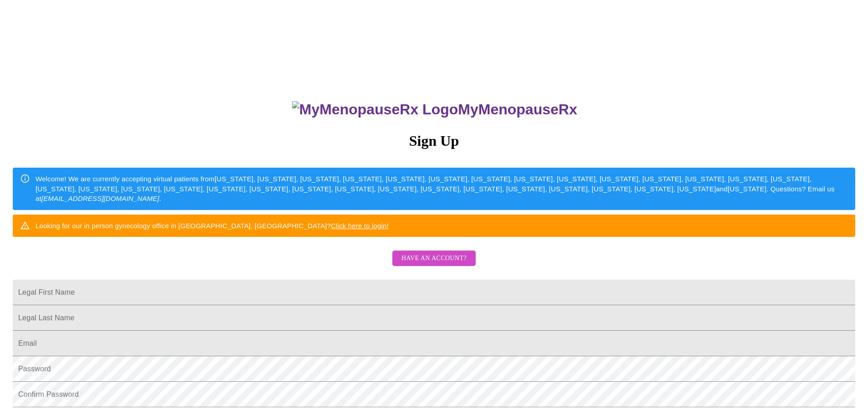 The height and width of the screenshot is (415, 868). What do you see at coordinates (435, 109) in the screenshot?
I see `h3: MyMenopauseRx` at bounding box center [435, 109].